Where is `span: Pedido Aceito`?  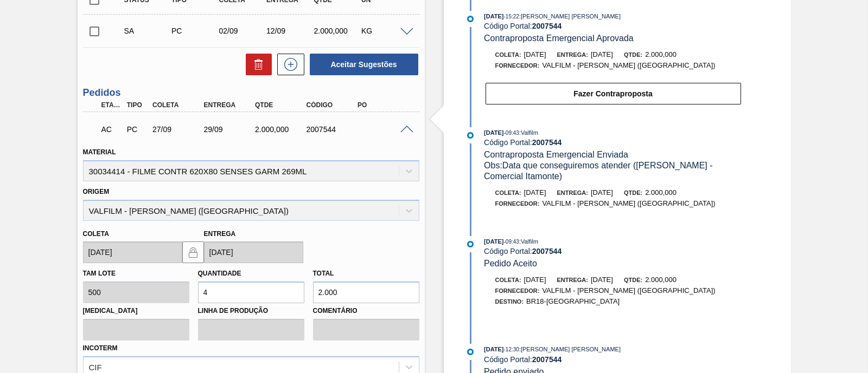 span: Pedido Aceito is located at coordinates (510, 263).